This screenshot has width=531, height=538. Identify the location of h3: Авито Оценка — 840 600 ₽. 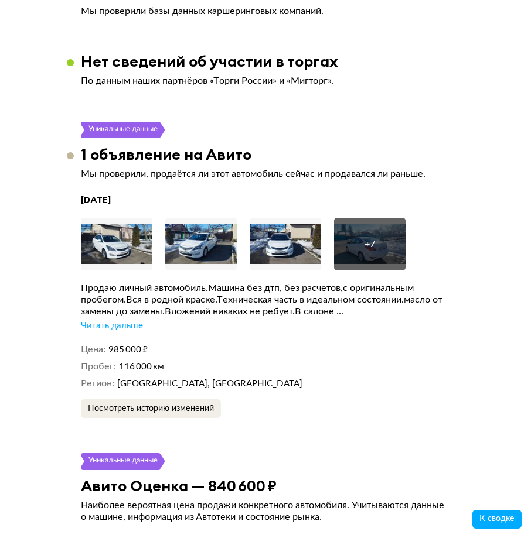
(179, 485).